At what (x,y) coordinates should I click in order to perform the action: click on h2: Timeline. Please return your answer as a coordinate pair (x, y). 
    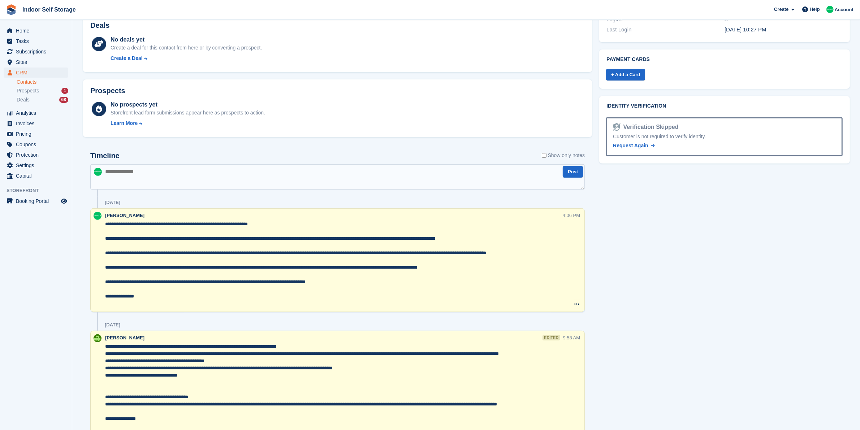
    Looking at the image, I should click on (105, 156).